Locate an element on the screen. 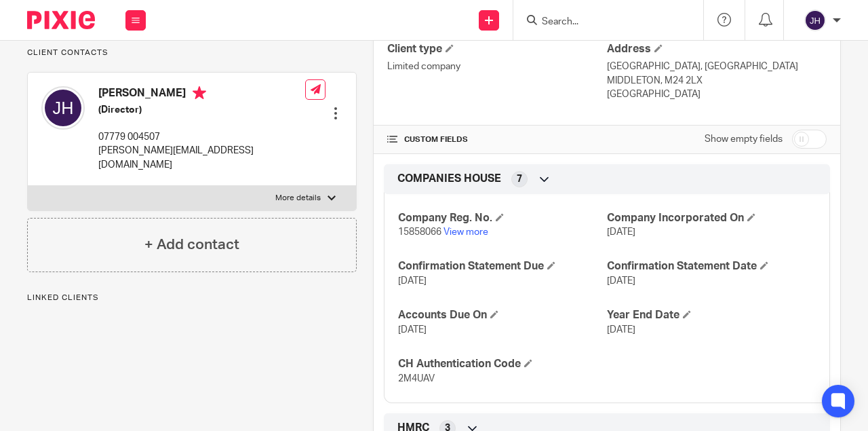 The image size is (868, 431). label: Show empty fields is located at coordinates (744, 139).